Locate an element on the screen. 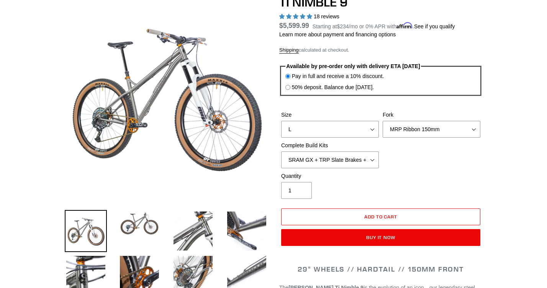 This screenshot has height=288, width=547. span: 29" WHEELS // HARDTAIL // 150MM FRONT is located at coordinates (381, 269).